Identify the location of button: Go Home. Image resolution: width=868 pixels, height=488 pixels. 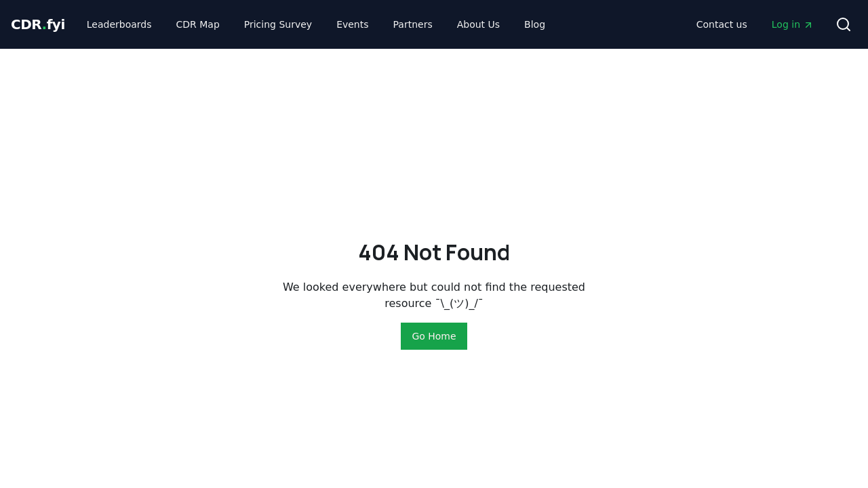
(433, 336).